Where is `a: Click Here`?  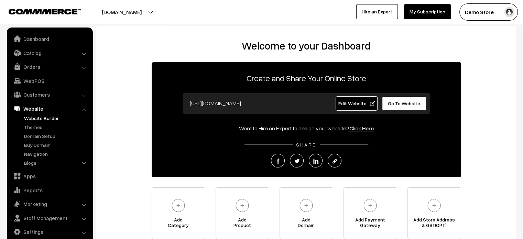
a: Click Here is located at coordinates (361, 128).